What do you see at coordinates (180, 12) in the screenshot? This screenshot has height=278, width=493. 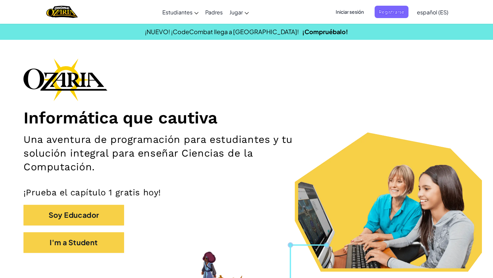 I see `a: Estudiantes` at bounding box center [180, 12].